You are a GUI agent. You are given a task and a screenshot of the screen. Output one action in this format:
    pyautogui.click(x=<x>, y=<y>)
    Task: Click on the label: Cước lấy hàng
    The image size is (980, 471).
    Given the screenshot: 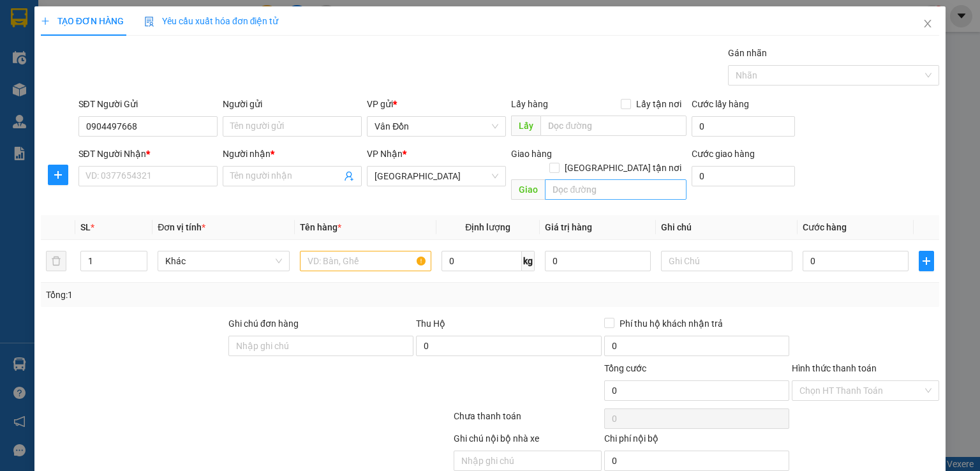 What is the action you would take?
    pyautogui.click(x=721, y=104)
    